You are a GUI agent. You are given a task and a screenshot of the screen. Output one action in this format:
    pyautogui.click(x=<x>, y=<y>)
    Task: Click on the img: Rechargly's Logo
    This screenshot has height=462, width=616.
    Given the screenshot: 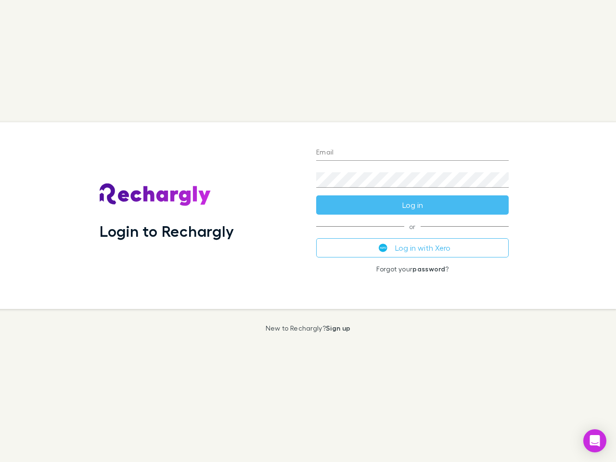 What is the action you would take?
    pyautogui.click(x=155, y=195)
    